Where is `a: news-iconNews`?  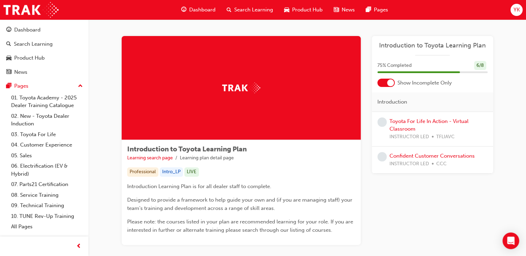
a: news-iconNews is located at coordinates (344, 10).